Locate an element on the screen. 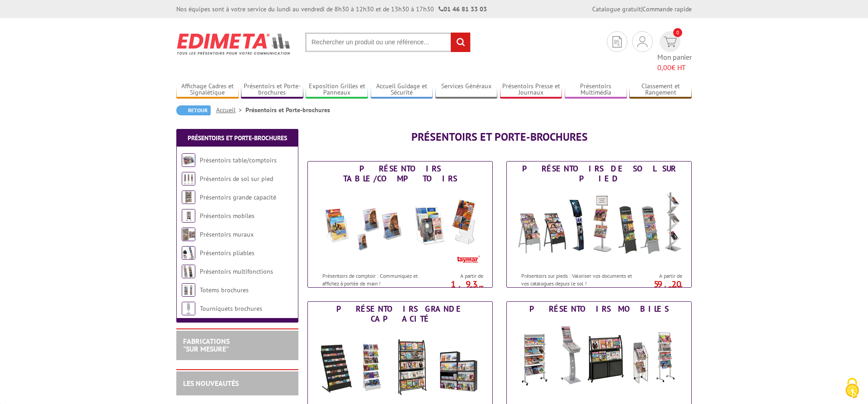 The image size is (868, 404). img: Présentoirs pliables is located at coordinates (189, 253).